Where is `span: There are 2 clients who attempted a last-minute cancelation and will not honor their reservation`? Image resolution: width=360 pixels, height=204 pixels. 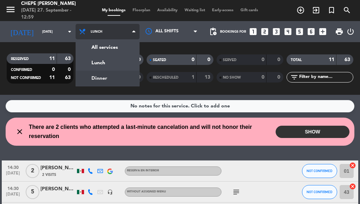 span: There are 2 clients who attempted a last-minute cancelation and will not honor their reservation is located at coordinates (152, 132).